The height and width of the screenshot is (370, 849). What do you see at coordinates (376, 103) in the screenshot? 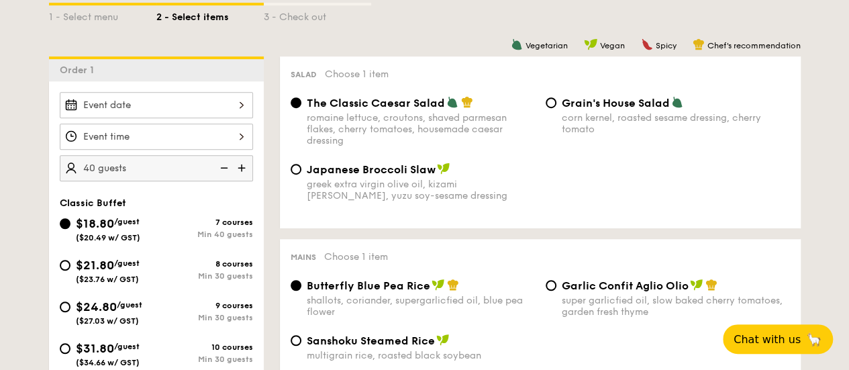
I see `span: The Classic Caesar Salad` at bounding box center [376, 103].